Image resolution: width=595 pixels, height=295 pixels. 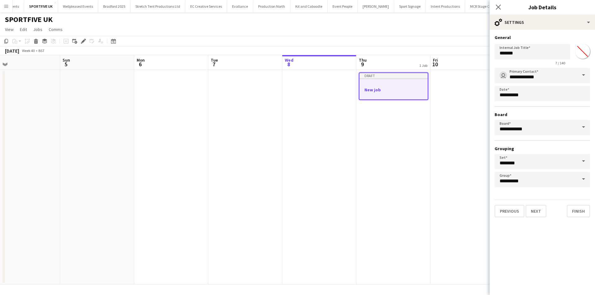 What do you see at coordinates (560, 63) in the screenshot?
I see `span: 7 / 140` at bounding box center [560, 63].